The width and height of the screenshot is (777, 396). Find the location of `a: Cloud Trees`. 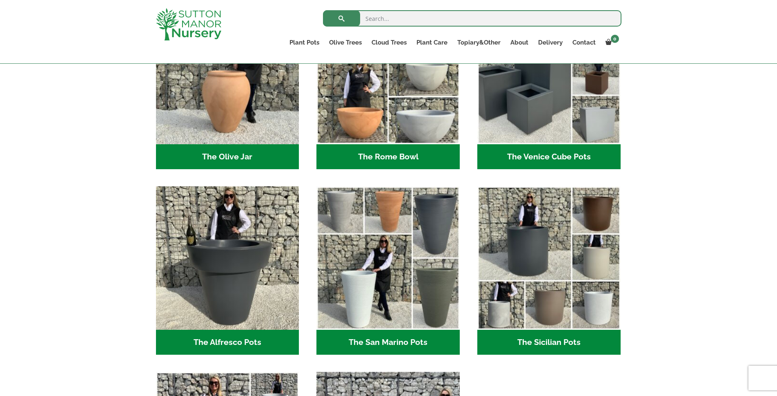

a: Cloud Trees is located at coordinates (389, 42).